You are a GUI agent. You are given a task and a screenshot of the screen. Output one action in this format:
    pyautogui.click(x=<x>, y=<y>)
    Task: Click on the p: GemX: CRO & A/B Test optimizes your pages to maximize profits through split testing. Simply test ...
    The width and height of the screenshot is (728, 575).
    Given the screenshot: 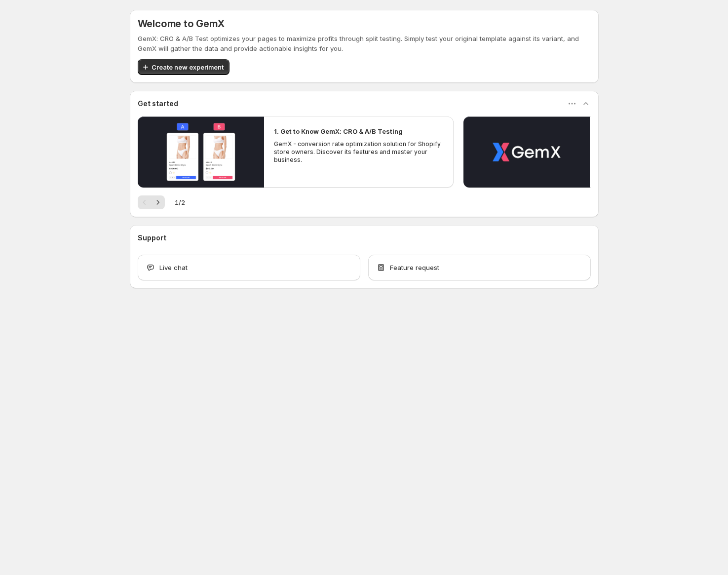 What is the action you would take?
    pyautogui.click(x=364, y=43)
    